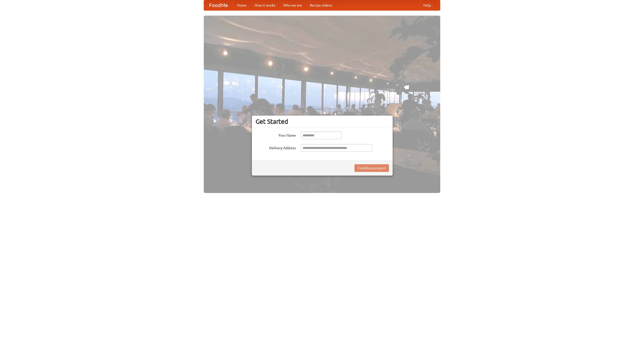  I want to click on button: Find Restaurants!, so click(371, 168).